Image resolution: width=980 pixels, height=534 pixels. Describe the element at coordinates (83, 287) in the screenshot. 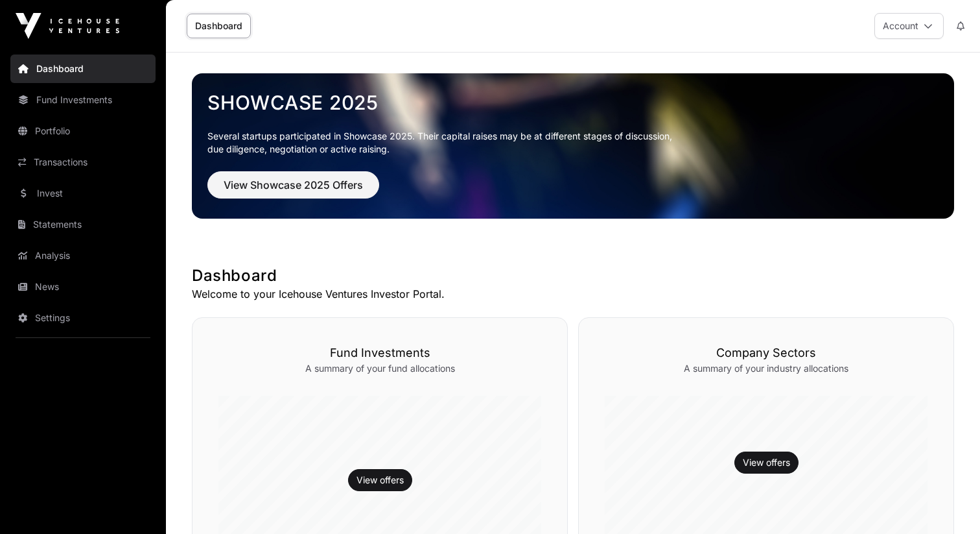

I see `a: News` at that location.